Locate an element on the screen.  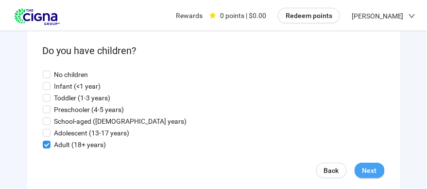
span: Redeem points is located at coordinates (309, 16).